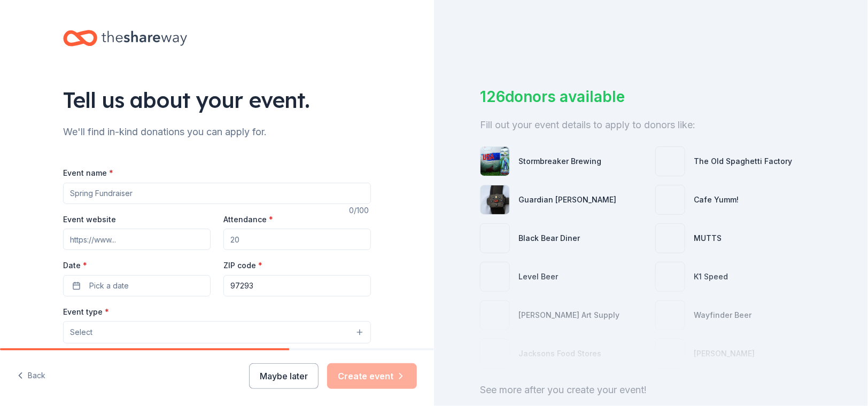 This screenshot has height=406, width=868. What do you see at coordinates (217, 132) in the screenshot?
I see `div: We'll find in-kind donations you can apply for.` at bounding box center [217, 132].